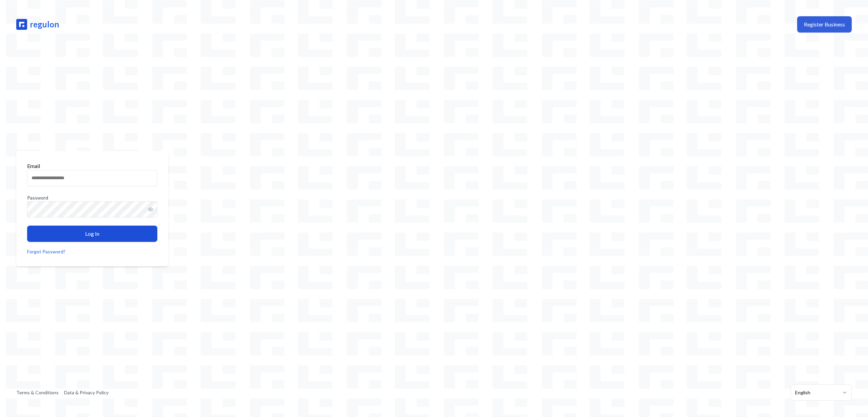 This screenshot has height=417, width=868. I want to click on a: Forgot Password?, so click(46, 251).